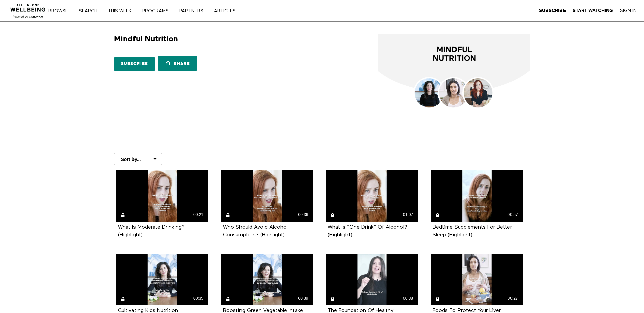 The image size is (644, 313). Describe the element at coordinates (553, 10) in the screenshot. I see `strong: Subscribe` at that location.